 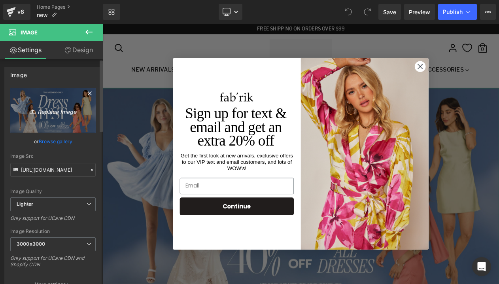 I want to click on span: Preview, so click(x=419, y=12).